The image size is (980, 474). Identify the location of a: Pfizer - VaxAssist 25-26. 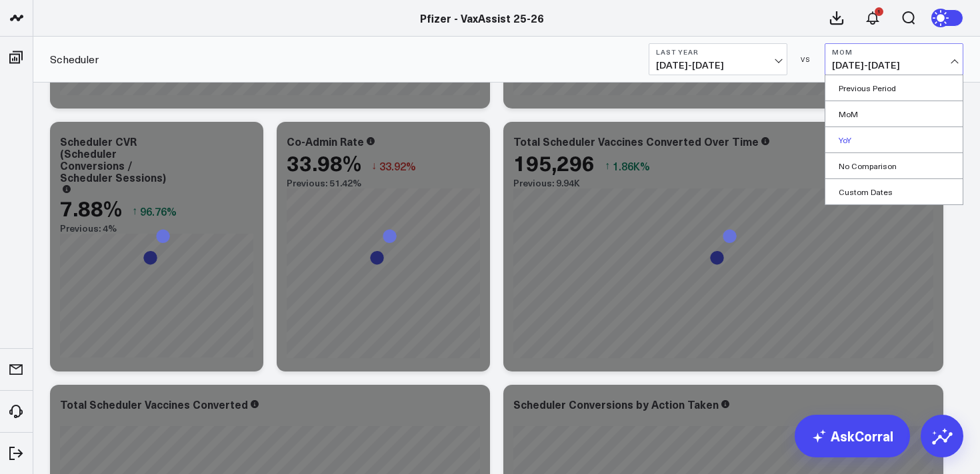
(482, 18).